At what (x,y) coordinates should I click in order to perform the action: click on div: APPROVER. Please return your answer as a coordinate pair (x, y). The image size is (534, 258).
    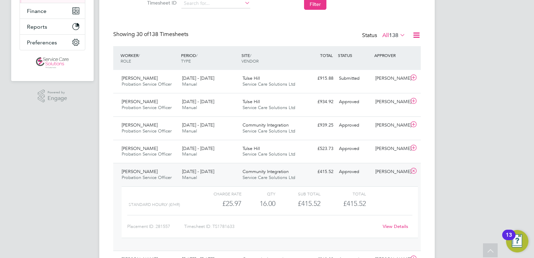
    Looking at the image, I should click on (391, 55).